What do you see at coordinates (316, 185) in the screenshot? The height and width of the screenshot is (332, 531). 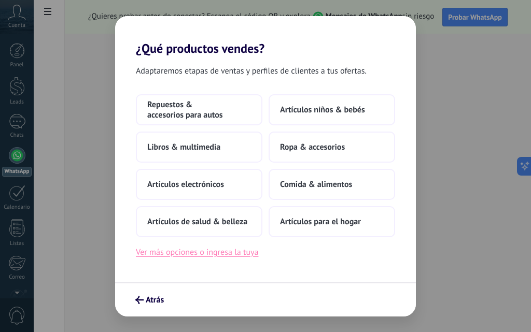 I see `span: Comida & alimentos` at bounding box center [316, 185].